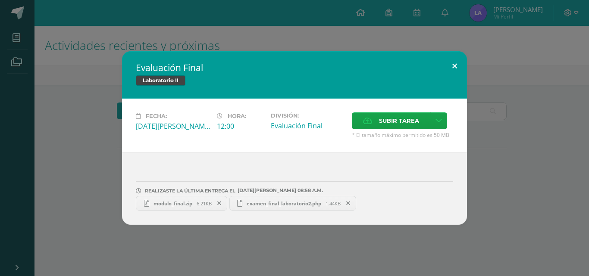 The height and width of the screenshot is (276, 589). Describe the element at coordinates (156, 116) in the screenshot. I see `span: Fecha:` at that location.